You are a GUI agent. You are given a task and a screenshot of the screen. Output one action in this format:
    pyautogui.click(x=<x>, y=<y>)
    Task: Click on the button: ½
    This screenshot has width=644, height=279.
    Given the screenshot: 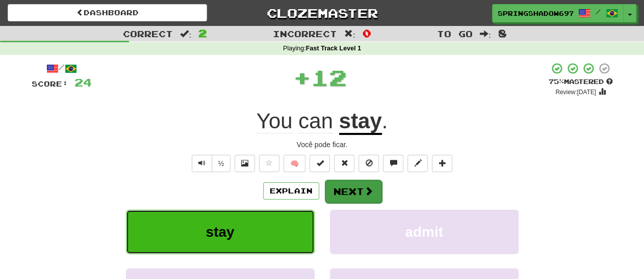 What is the action you would take?
    pyautogui.click(x=222, y=164)
    